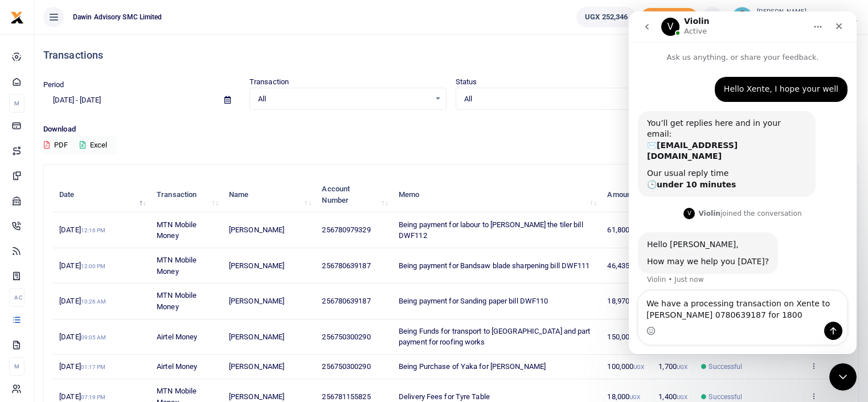 This screenshot has width=868, height=402. Describe the element at coordinates (22, 319) in the screenshot. I see `button: Emoji picker` at that location.